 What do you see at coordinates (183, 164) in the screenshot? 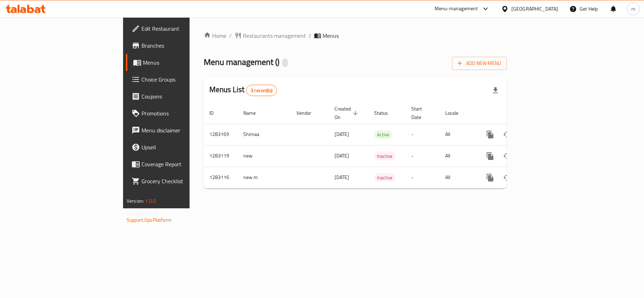
I see `span: Coverage Report` at bounding box center [183, 164].